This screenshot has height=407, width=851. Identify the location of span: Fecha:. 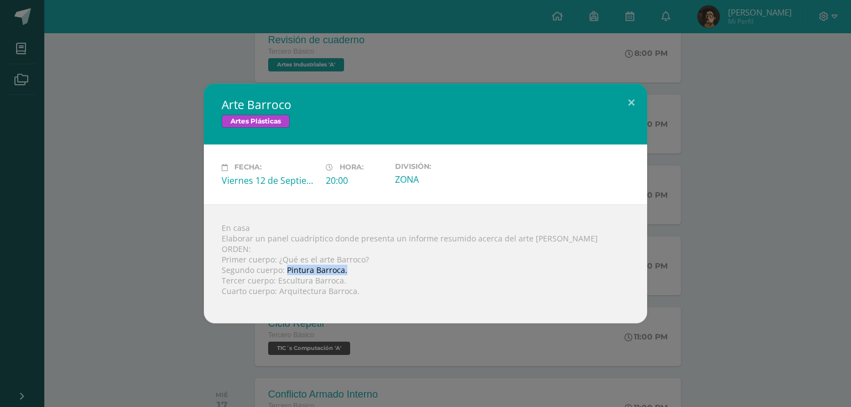
(248, 167).